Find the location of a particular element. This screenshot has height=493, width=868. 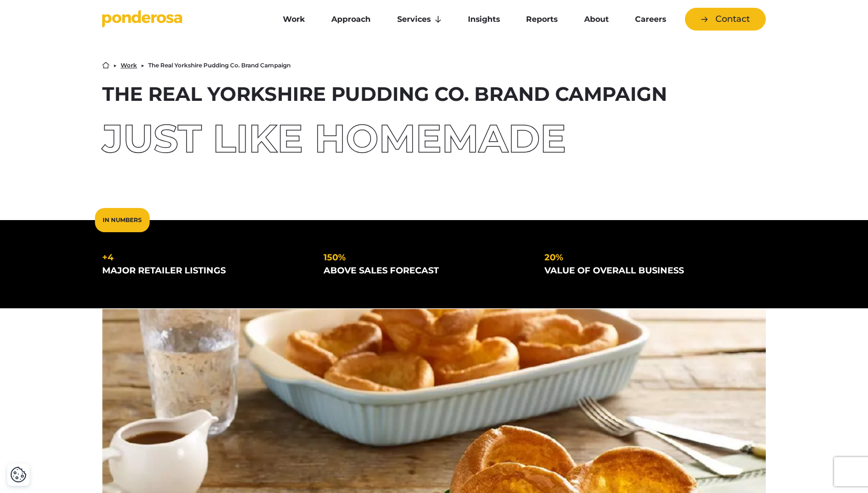

div: Just like homemade is located at coordinates (434, 139).